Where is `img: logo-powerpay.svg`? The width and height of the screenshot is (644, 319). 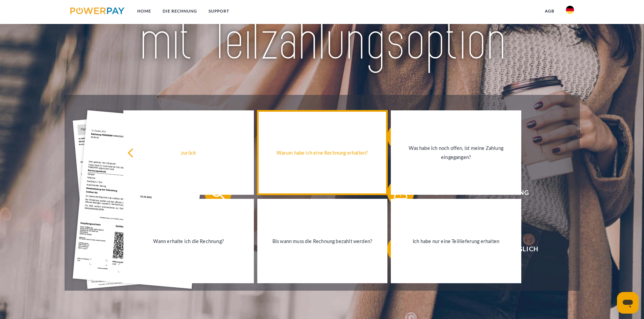
img: logo-powerpay.svg is located at coordinates (98, 11).